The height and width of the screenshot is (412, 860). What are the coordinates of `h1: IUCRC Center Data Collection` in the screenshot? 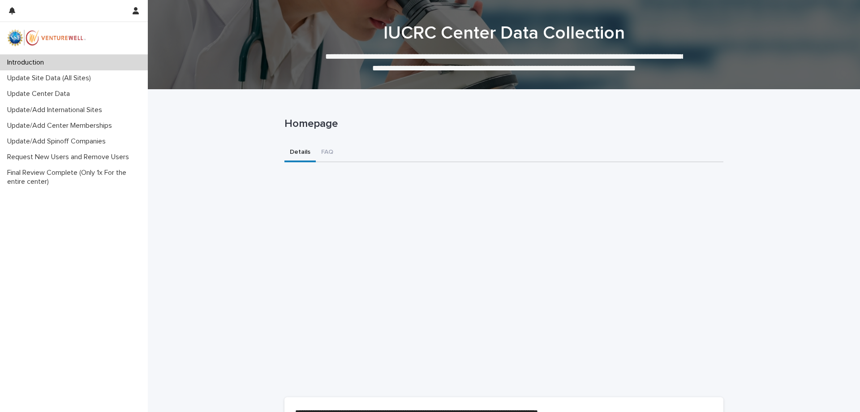 It's located at (504, 33).